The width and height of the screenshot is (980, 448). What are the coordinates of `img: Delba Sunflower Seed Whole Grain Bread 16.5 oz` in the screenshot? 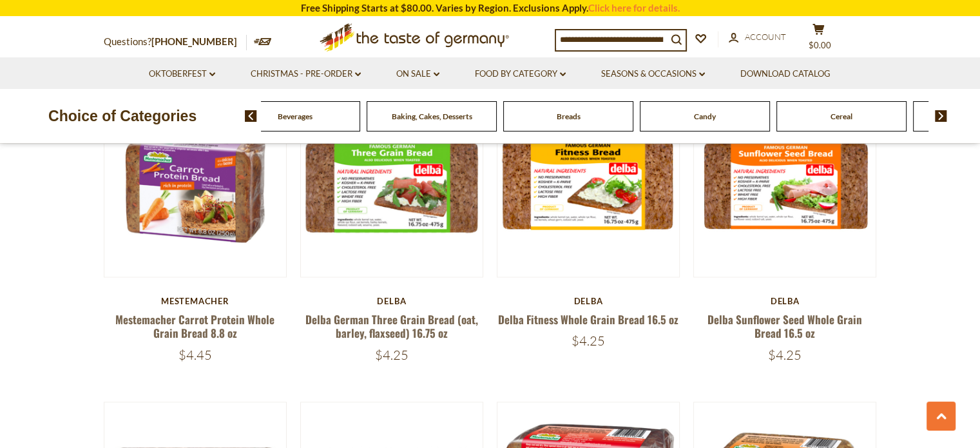 It's located at (784, 185).